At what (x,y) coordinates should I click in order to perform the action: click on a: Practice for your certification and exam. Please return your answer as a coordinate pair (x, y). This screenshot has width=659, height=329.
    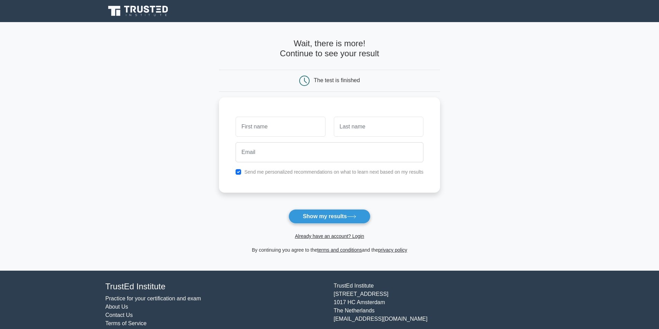
    Looking at the image, I should click on (153, 299).